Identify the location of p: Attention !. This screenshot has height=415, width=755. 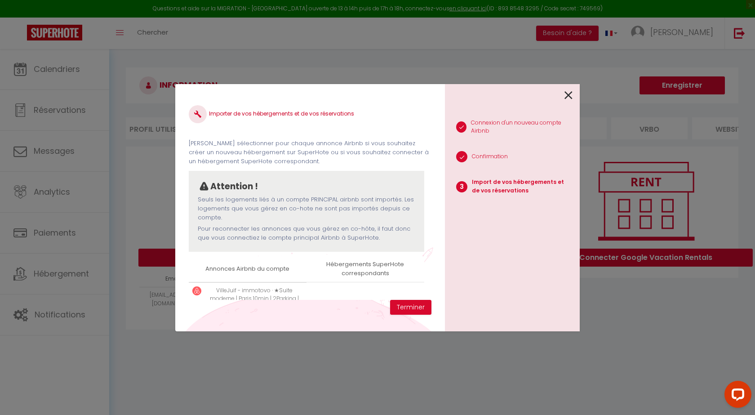
(234, 187).